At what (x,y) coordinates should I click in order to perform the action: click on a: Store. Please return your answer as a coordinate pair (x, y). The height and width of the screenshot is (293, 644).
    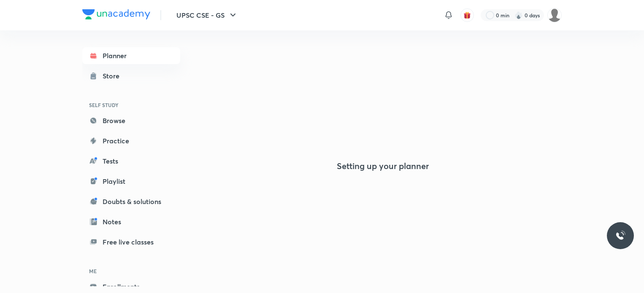
    Looking at the image, I should click on (131, 76).